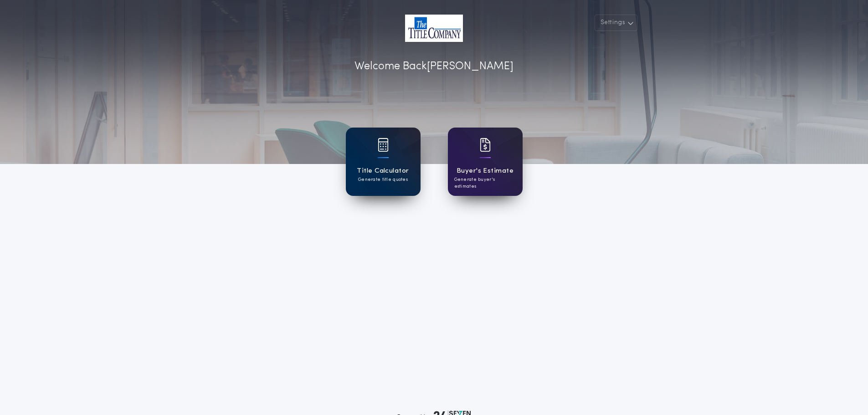 The width and height of the screenshot is (868, 415). What do you see at coordinates (485, 162) in the screenshot?
I see `a: card iconBuyer's EstimateGenerate buyer's estimates` at bounding box center [485, 162].